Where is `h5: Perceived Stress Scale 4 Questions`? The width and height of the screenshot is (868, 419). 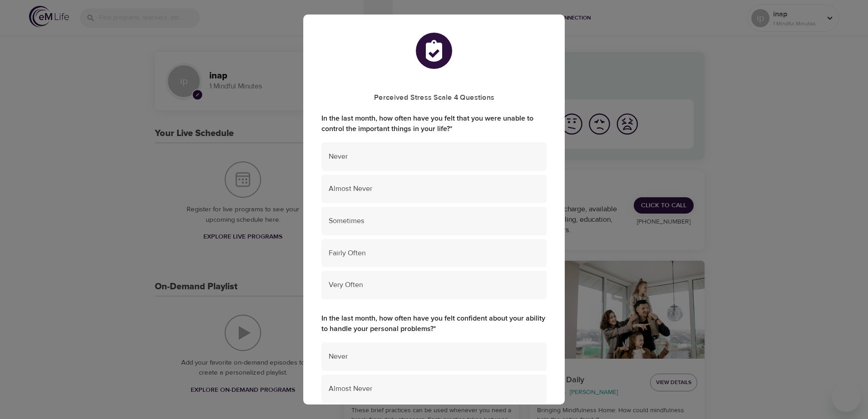 h5: Perceived Stress Scale 4 Questions is located at coordinates (434, 98).